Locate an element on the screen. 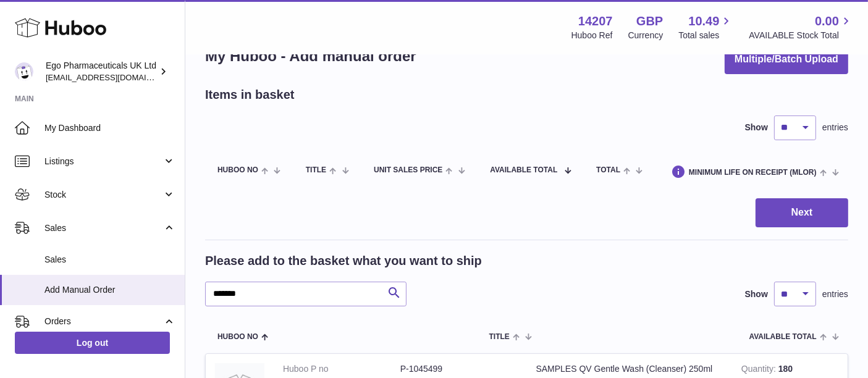 Image resolution: width=868 pixels, height=378 pixels. span: Total sales is located at coordinates (706, 35).